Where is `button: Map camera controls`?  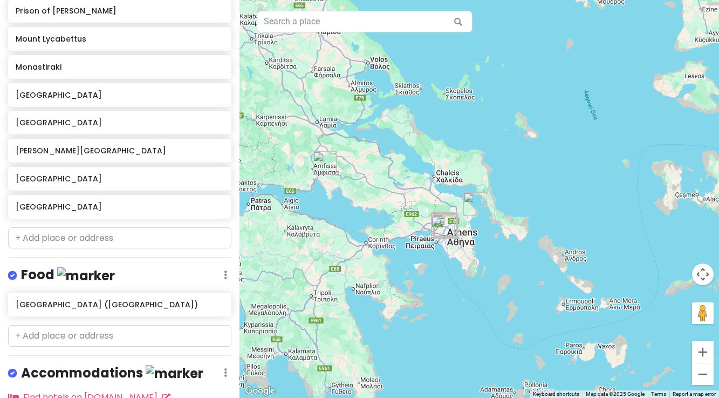 button: Map camera controls is located at coordinates (703, 274).